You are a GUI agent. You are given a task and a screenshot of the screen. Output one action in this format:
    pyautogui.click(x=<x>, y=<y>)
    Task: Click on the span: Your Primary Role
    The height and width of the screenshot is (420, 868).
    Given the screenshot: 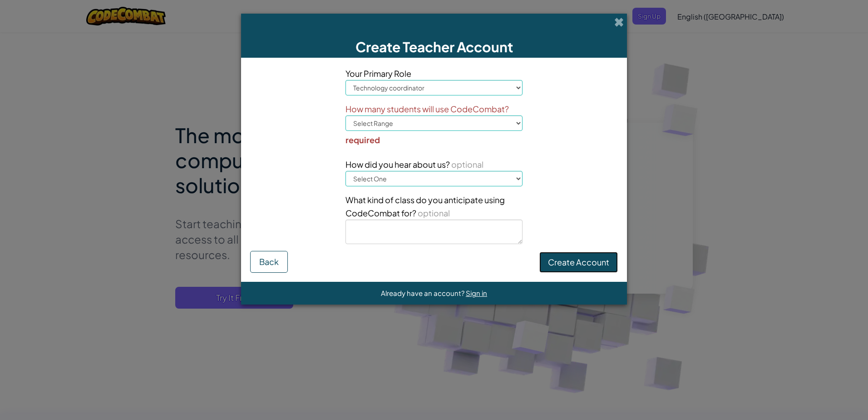 What is the action you would take?
    pyautogui.click(x=434, y=73)
    